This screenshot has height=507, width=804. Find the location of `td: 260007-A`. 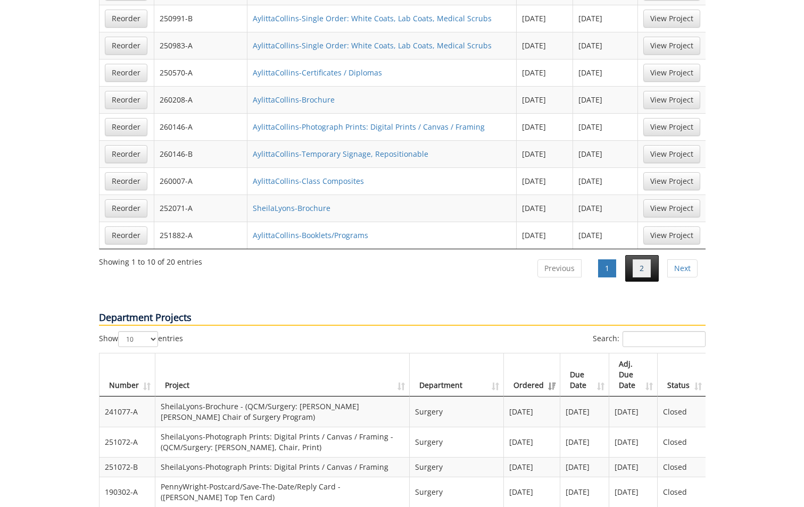

td: 260007-A is located at coordinates (201, 181).